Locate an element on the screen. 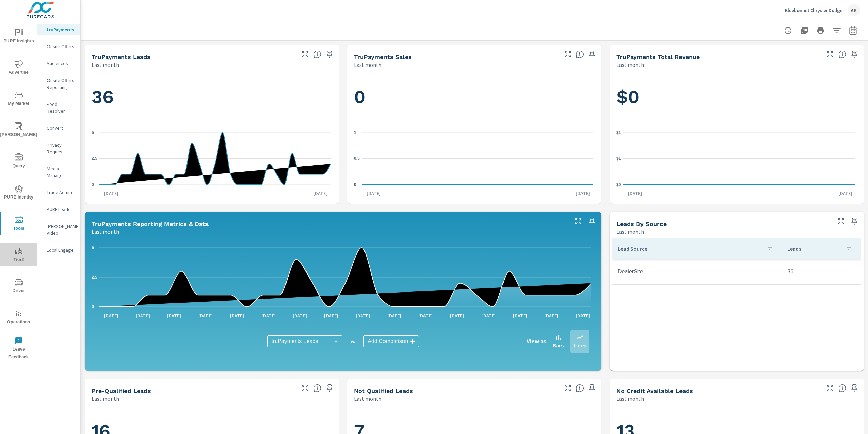 The image size is (868, 434). span: Operations is located at coordinates (19, 317).